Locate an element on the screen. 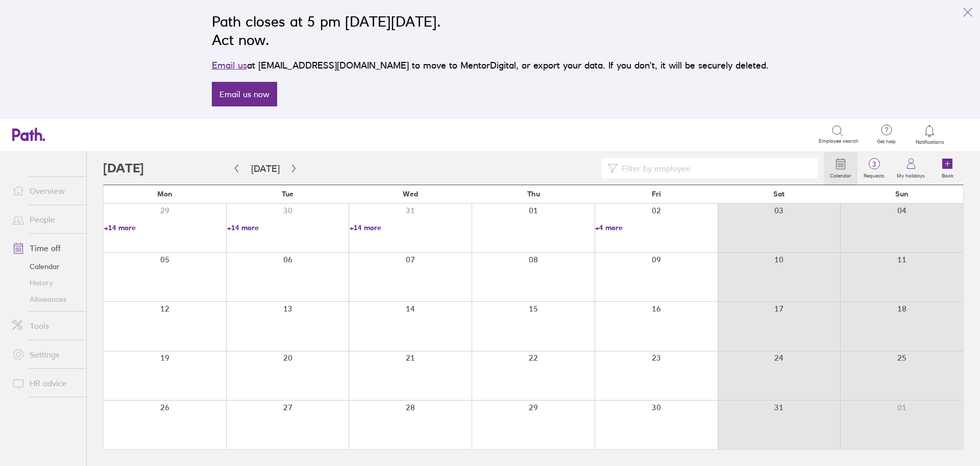 Image resolution: width=980 pixels, height=466 pixels. a: 3Requests is located at coordinates (874, 168).